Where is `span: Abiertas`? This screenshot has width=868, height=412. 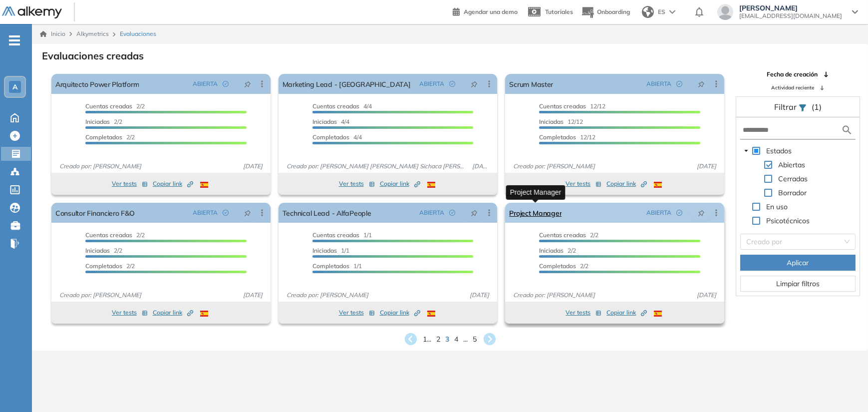 span: Abiertas is located at coordinates (792, 165).